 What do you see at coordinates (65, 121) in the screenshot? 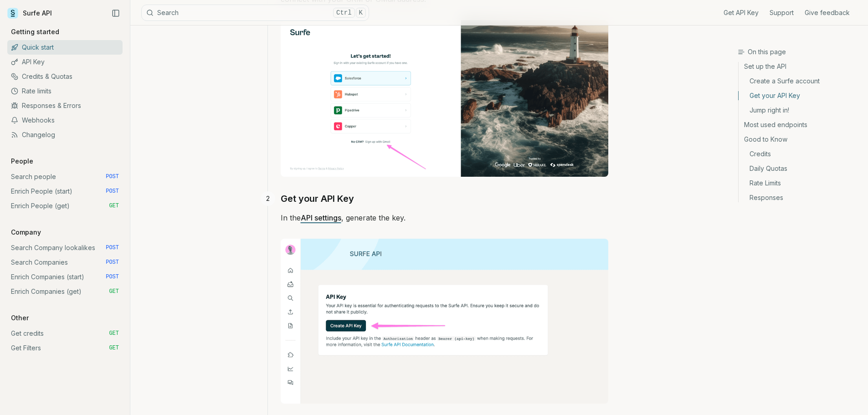
I see `a: Webhooks` at bounding box center [65, 121].